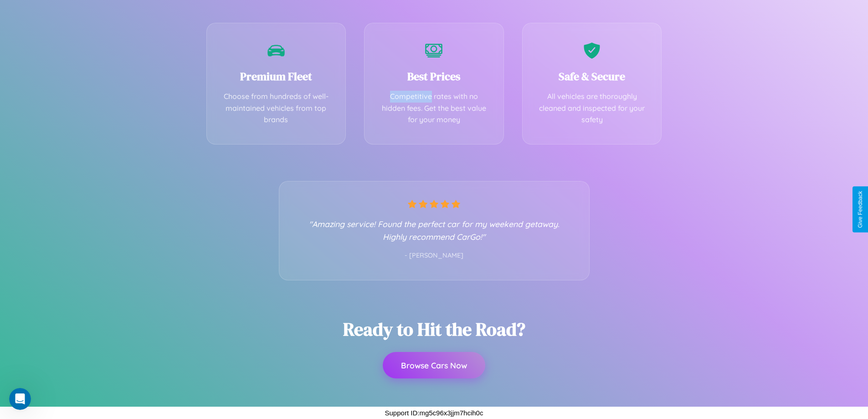  What do you see at coordinates (434, 76) in the screenshot?
I see `h3: Best Prices` at bounding box center [434, 76].